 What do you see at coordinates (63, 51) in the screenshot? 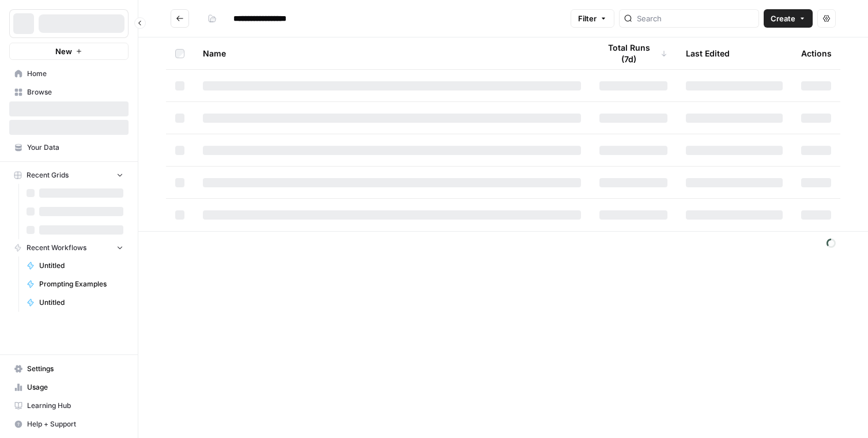
I see `span: New` at bounding box center [63, 51].